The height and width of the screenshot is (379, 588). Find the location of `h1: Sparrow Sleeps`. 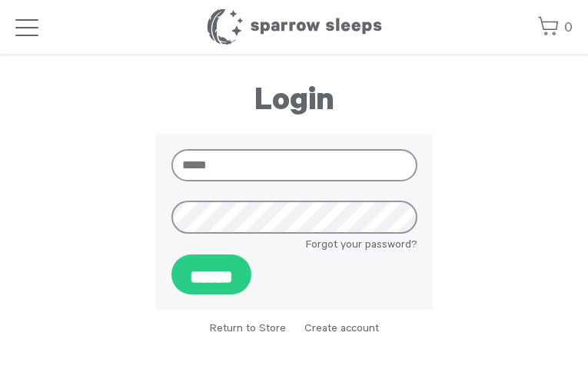

h1: Sparrow Sleeps is located at coordinates (294, 27).